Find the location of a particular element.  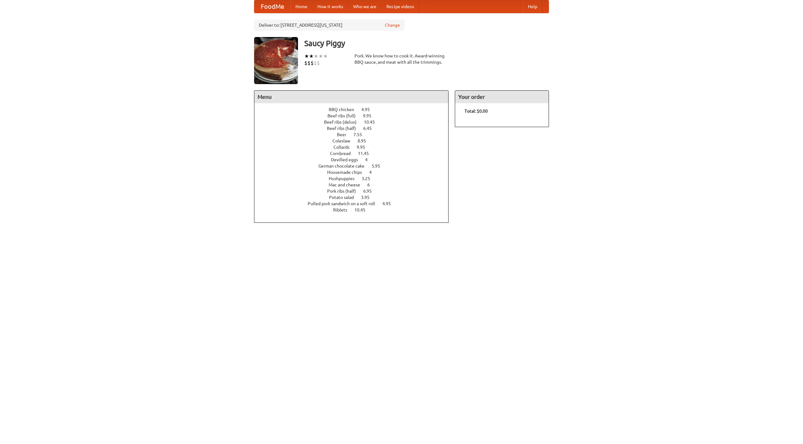

span: Collards is located at coordinates (344, 147).